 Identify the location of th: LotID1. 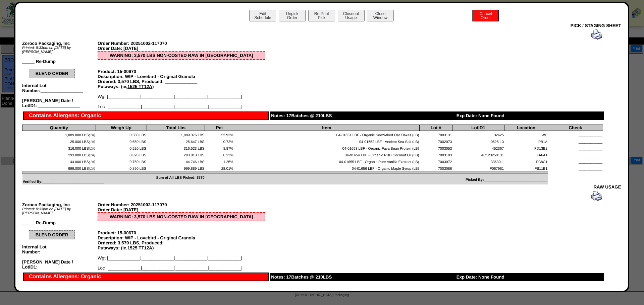
(479, 128).